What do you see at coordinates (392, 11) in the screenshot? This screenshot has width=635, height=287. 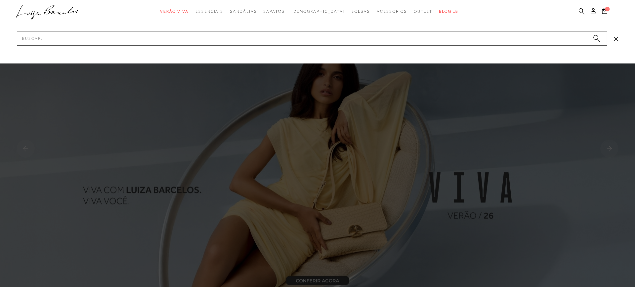 I see `span: Acessórios` at bounding box center [392, 11].